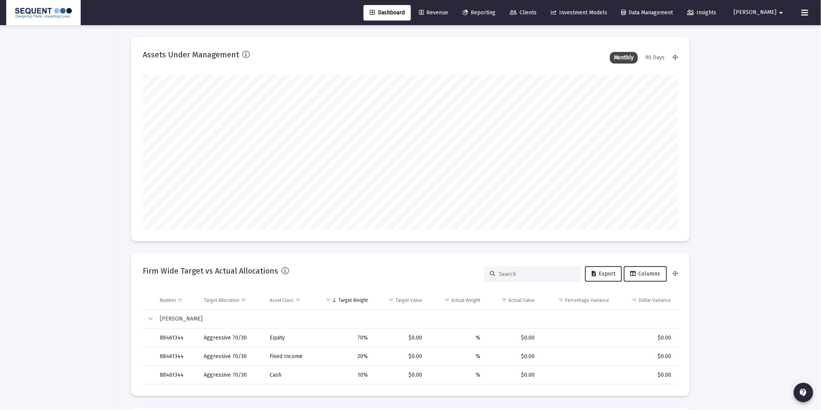 The image size is (821, 410). I want to click on div: 70%, so click(344, 338).